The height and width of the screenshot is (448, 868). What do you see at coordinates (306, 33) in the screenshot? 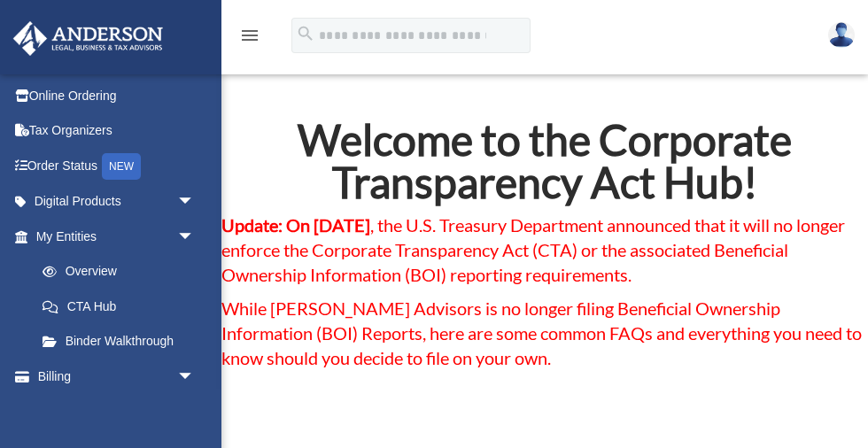
I see `i: search` at bounding box center [306, 33].